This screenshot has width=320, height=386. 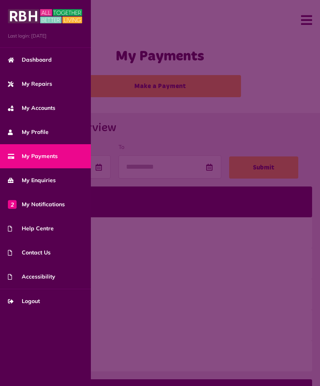 What do you see at coordinates (31, 228) in the screenshot?
I see `span: Help Centre` at bounding box center [31, 228].